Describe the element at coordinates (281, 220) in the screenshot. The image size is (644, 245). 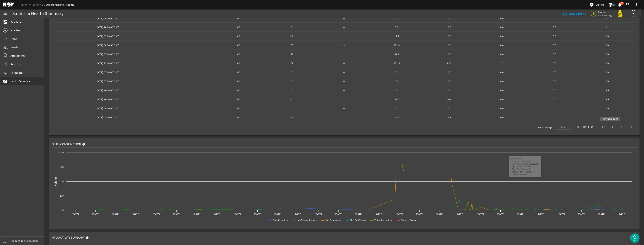
I see `text: Function Volume` at that location.